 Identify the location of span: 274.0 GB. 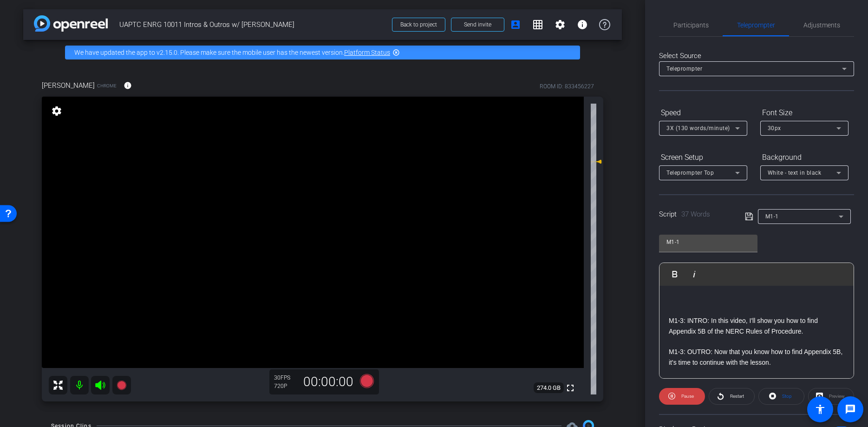
(548, 388).